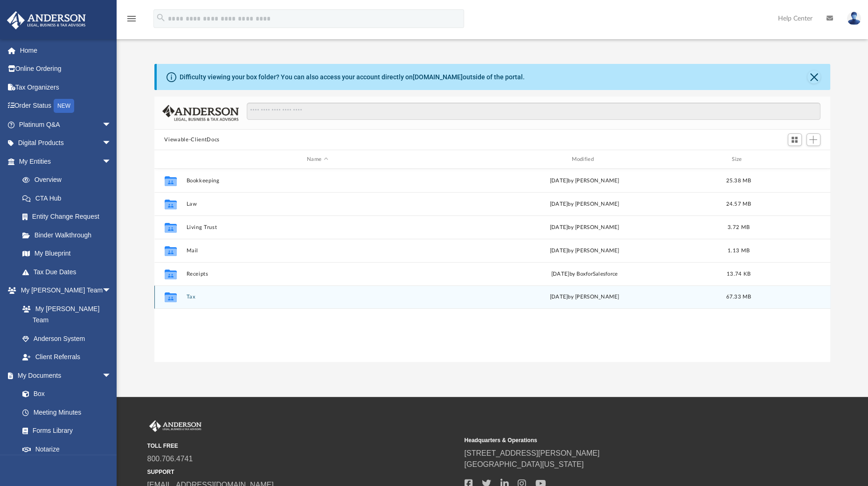 The image size is (868, 486). I want to click on a: Digital Productsarrow_drop_down, so click(66, 143).